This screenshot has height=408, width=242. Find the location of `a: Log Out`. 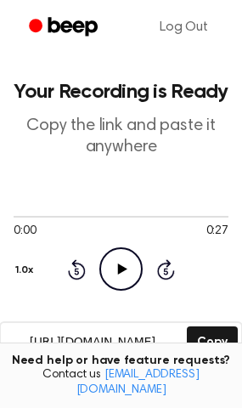

a: Log Out is located at coordinates (183, 27).